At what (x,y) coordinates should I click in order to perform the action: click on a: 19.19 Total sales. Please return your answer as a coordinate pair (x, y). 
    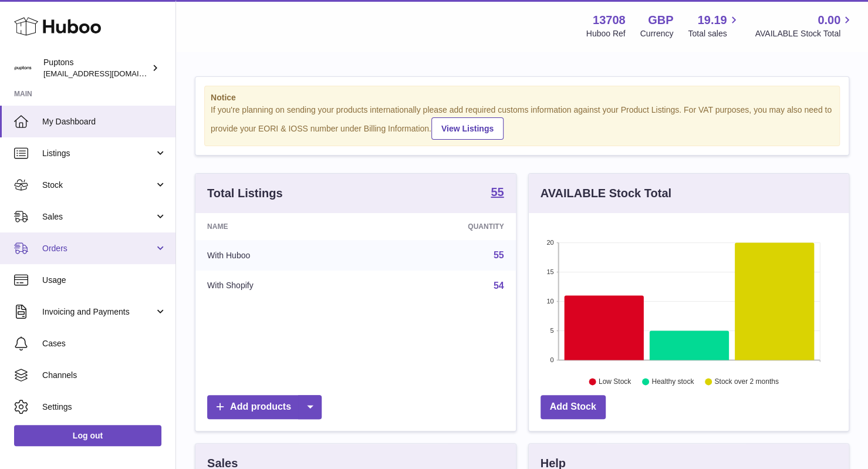
    Looking at the image, I should click on (714, 26).